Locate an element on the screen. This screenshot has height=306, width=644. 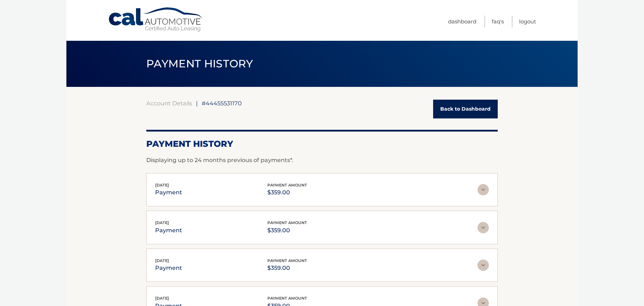
a: FAQ's is located at coordinates (498, 22).